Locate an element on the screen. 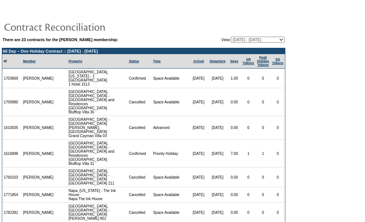 The height and width of the screenshot is (222, 365). a: Status is located at coordinates (134, 61).